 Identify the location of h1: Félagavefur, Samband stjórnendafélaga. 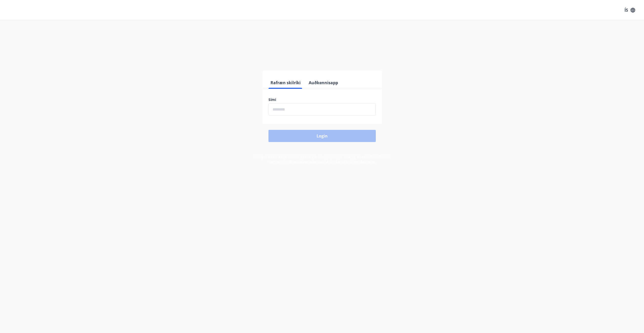
(322, 40).